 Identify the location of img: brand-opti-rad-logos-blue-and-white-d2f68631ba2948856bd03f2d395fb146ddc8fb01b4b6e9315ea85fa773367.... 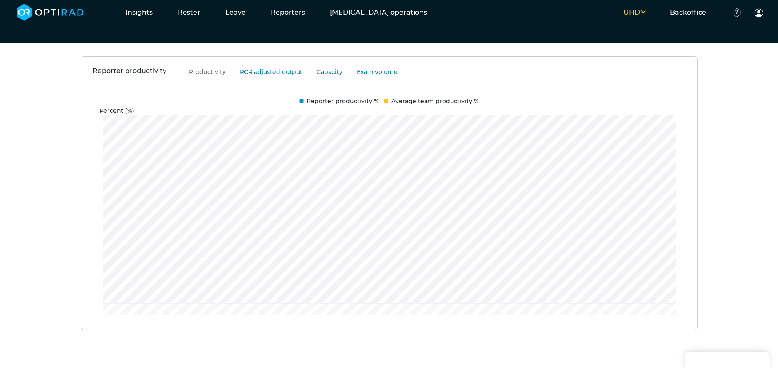
(50, 12).